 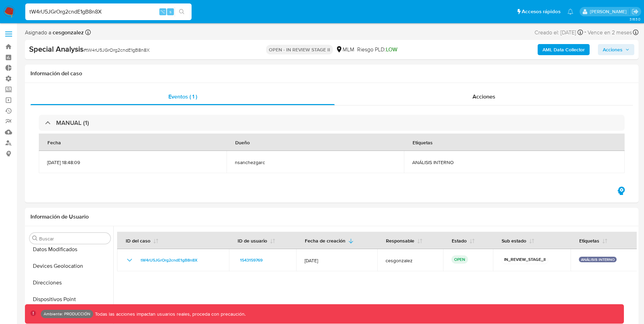 What do you see at coordinates (109, 12) in the screenshot?
I see `input: Buscar usuario o caso...` at bounding box center [109, 12].